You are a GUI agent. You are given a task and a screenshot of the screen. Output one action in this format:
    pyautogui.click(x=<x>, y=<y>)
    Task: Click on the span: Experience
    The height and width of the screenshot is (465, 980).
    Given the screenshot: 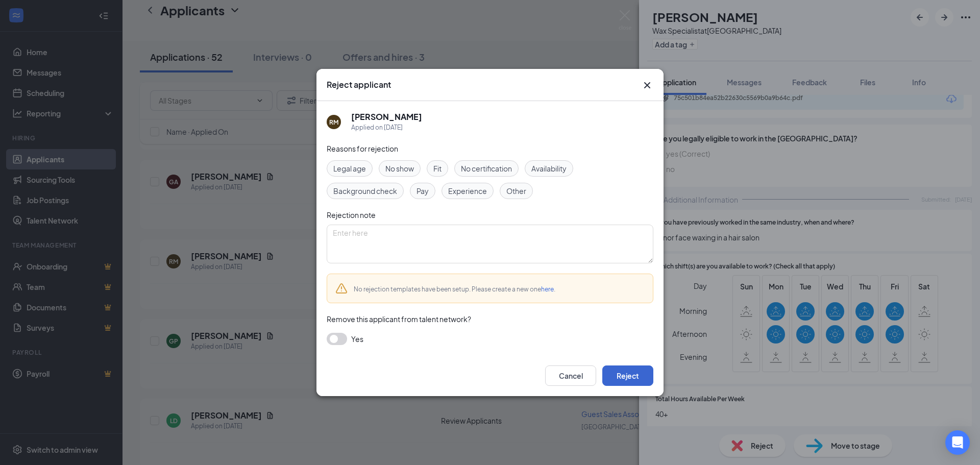 What is the action you would take?
    pyautogui.click(x=468, y=191)
    